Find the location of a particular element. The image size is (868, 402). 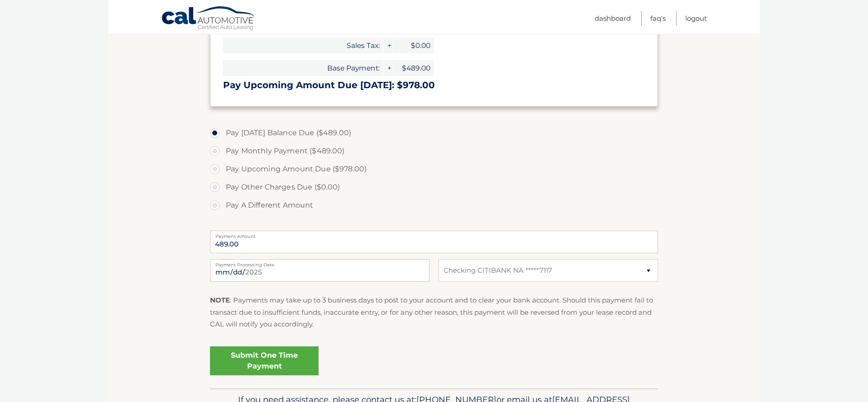

label: Payment Amount is located at coordinates (434, 234).